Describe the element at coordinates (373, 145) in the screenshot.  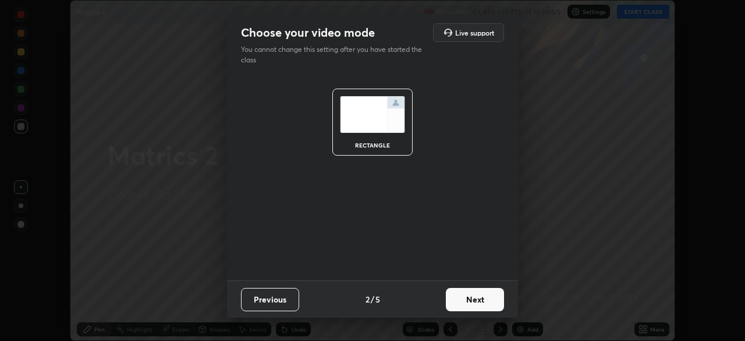
I see `div: rectangle` at that location.